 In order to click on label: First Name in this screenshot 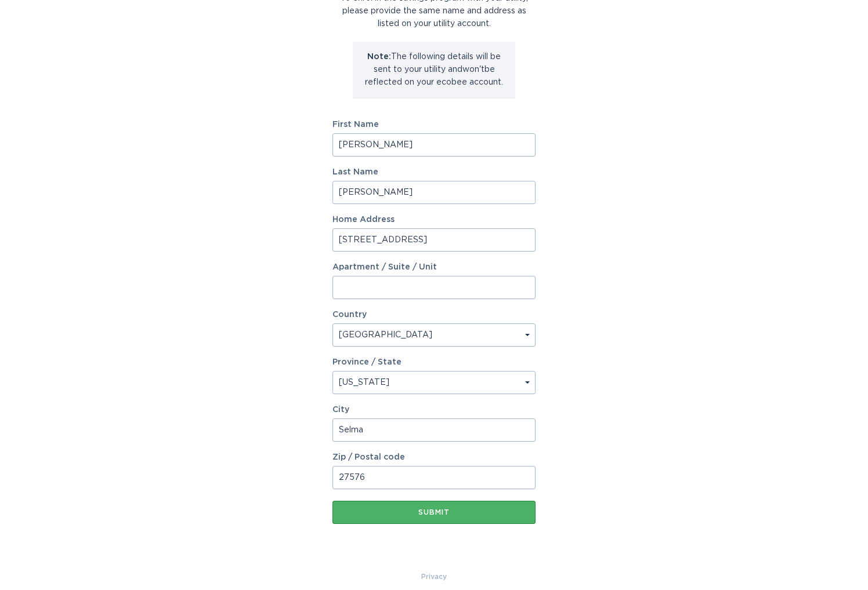, I will do `click(434, 125)`.